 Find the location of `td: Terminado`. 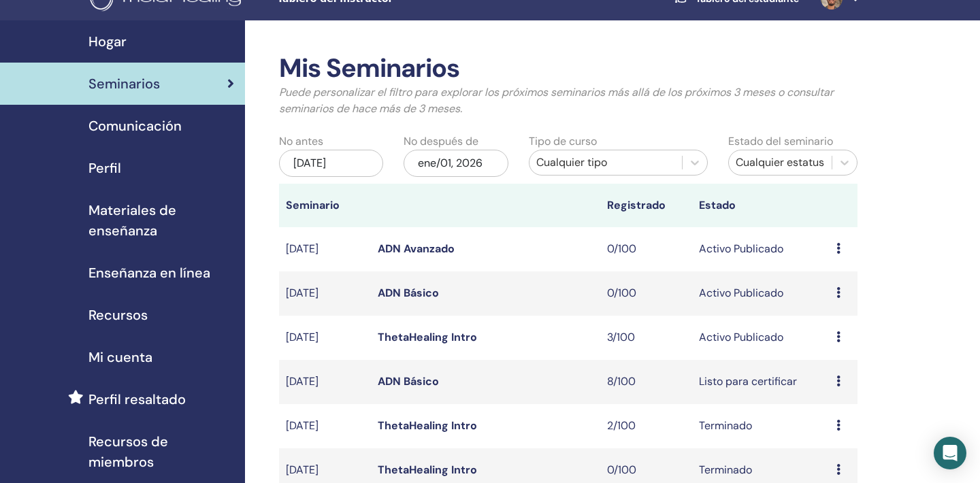

td: Terminado is located at coordinates (761, 426).